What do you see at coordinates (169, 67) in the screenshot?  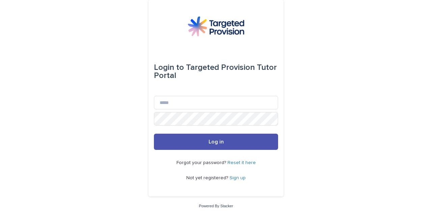 I see `span: Login to` at bounding box center [169, 67].